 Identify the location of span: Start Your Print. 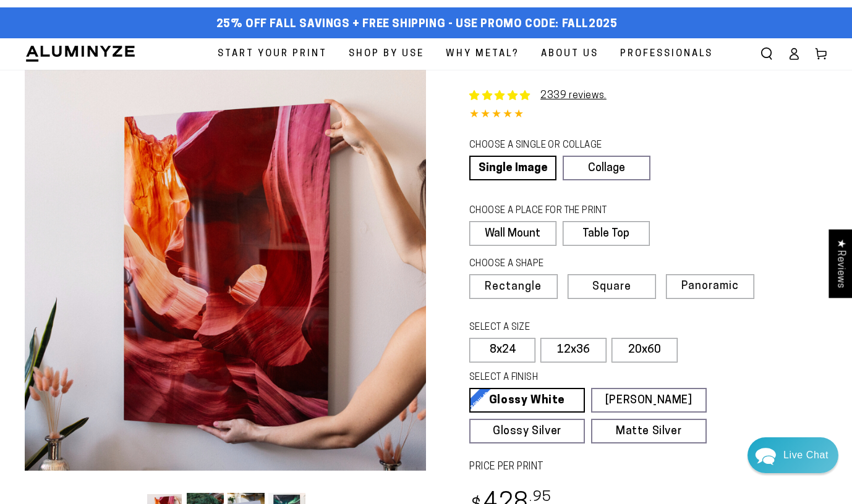
(272, 54).